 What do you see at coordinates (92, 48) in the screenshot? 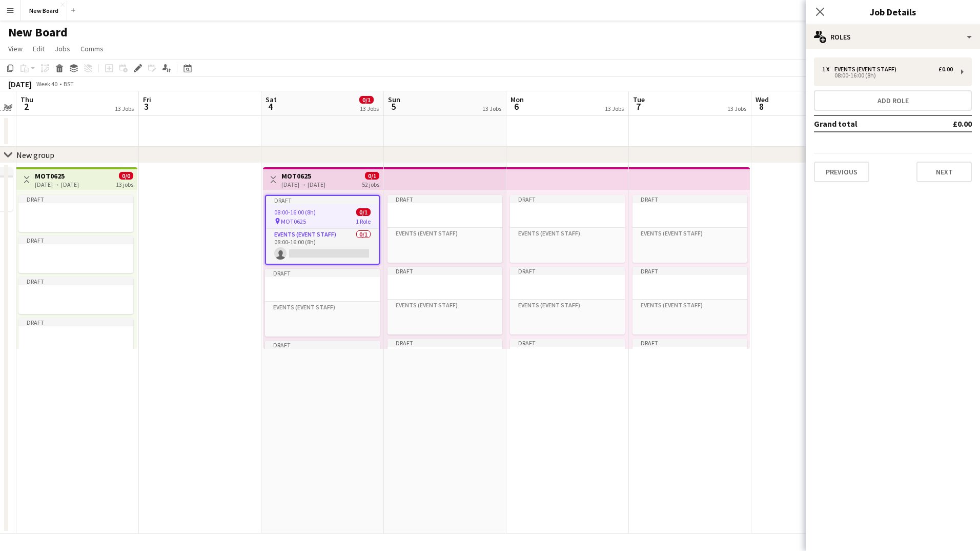
I see `span: Comms` at bounding box center [92, 48].